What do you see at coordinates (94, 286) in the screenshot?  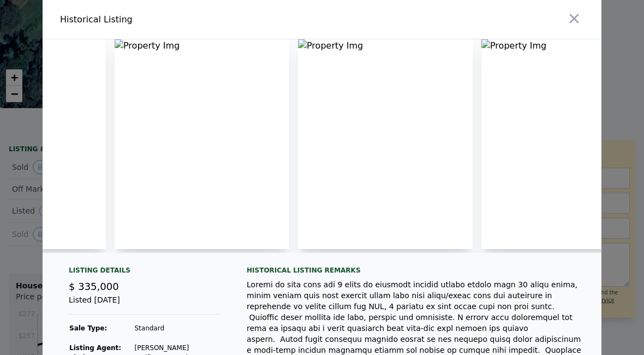 I see `span: $ 335,000` at bounding box center [94, 286].